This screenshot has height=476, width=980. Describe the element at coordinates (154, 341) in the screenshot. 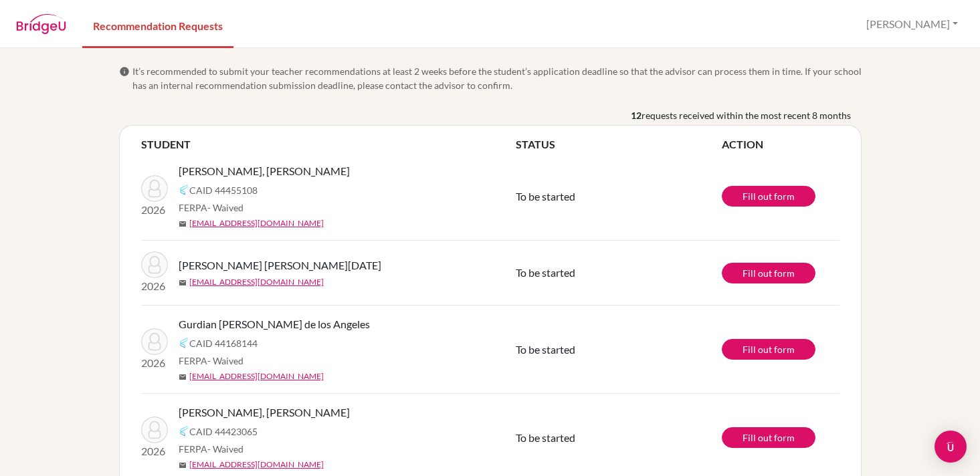

I see `img: Gurdian Tercero, Keymi de los Angeles` at that location.